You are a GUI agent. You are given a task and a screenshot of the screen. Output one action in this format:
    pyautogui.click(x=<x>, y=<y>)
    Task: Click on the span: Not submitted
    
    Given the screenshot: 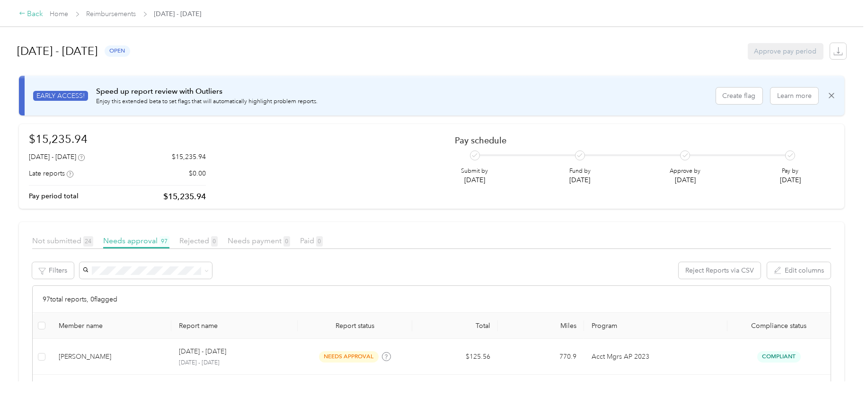 What is the action you would take?
    pyautogui.click(x=62, y=240)
    